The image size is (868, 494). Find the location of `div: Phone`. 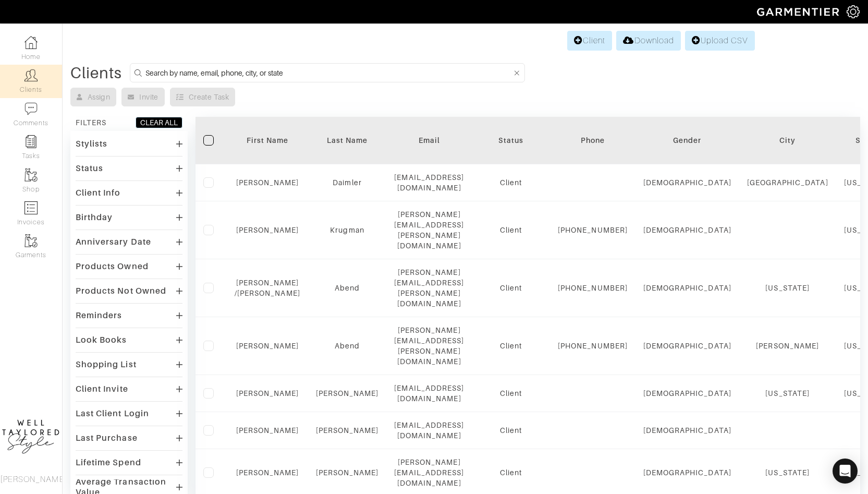

div: Phone is located at coordinates (592, 141).